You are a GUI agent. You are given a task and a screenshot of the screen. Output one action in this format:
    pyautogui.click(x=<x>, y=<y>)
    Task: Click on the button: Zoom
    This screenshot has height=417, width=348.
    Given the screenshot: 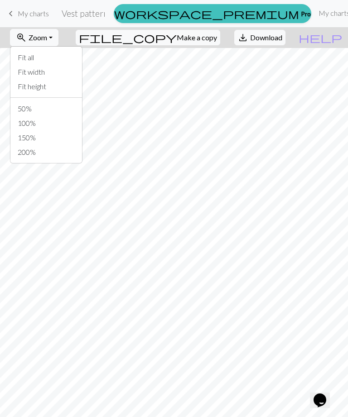 What is the action you would take?
    pyautogui.click(x=34, y=38)
    